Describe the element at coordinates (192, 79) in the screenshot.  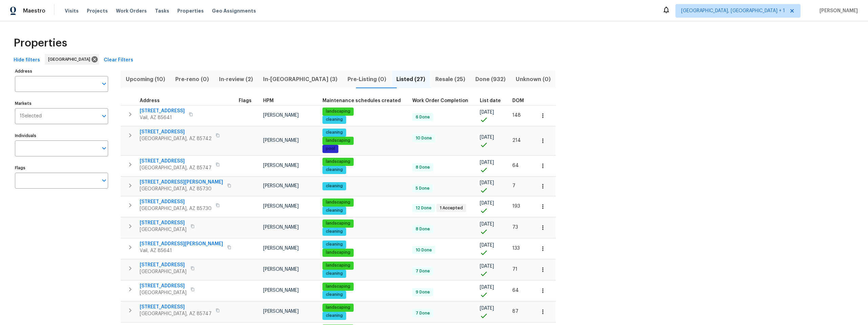
I see `span: Pre-reno (0)` at that location.